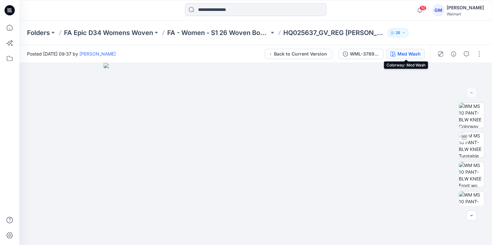 The image size is (492, 245). Describe the element at coordinates (398, 33) in the screenshot. I see `button: 26` at that location.